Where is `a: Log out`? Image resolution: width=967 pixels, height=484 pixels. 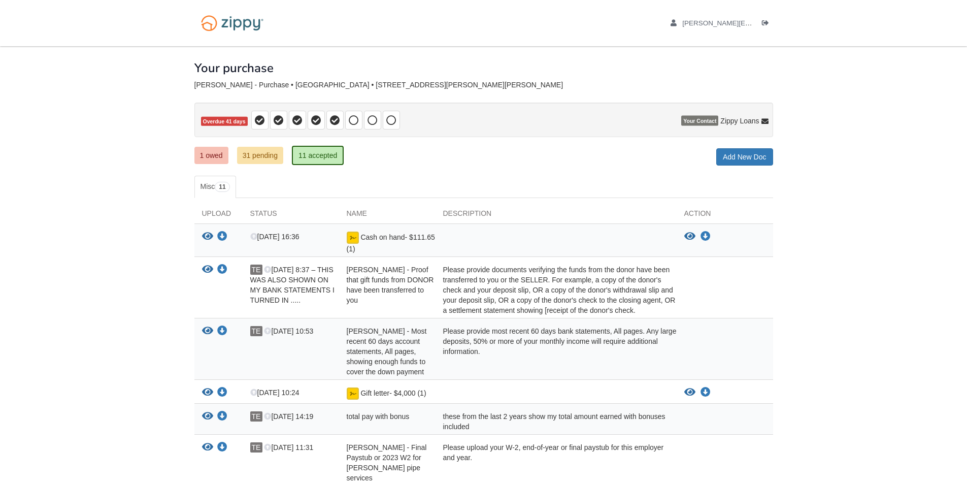 a: Log out is located at coordinates (767, 24).